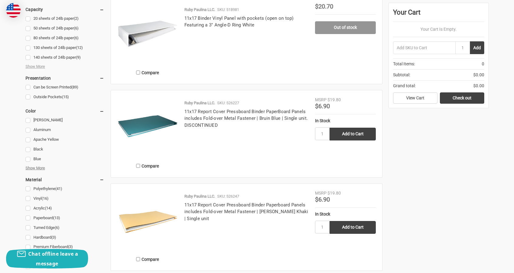 Image resolution: width=514 pixels, height=273 pixels. Describe the element at coordinates (79, 47) in the screenshot. I see `span: (12)` at that location.